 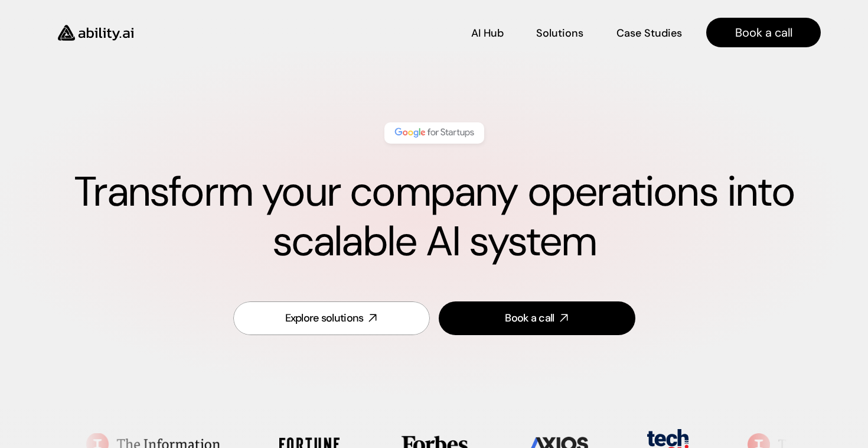 What do you see at coordinates (649, 33) in the screenshot?
I see `p: Case Studies` at bounding box center [649, 33].